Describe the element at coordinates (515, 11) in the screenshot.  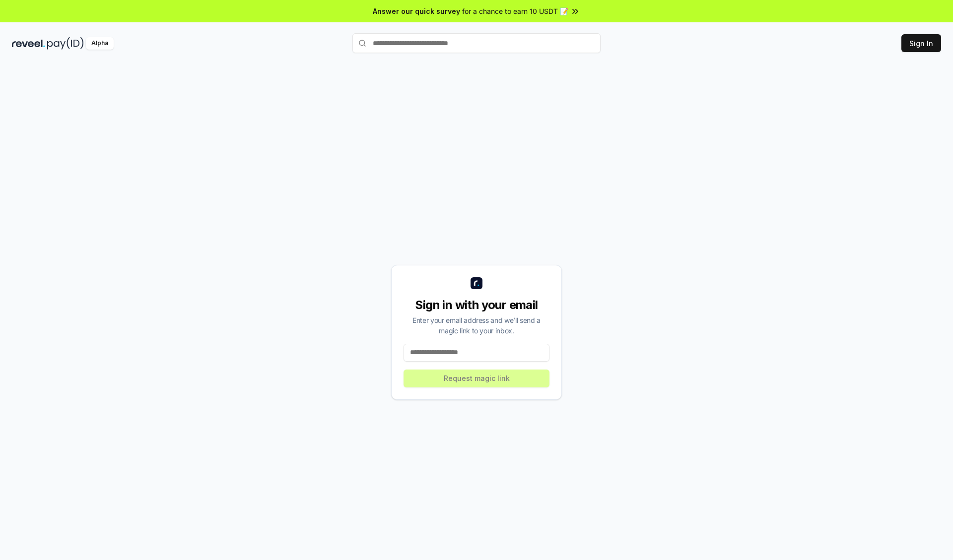
I see `span: for a chance to earn 10 USDT 📝` at that location.